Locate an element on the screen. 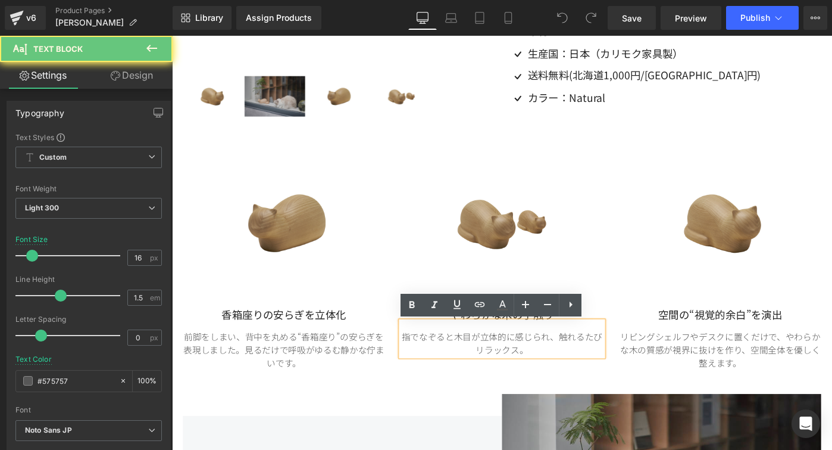 The width and height of the screenshot is (832, 450). p: 生産国：日本（カリモク家具製） is located at coordinates (515, 19).